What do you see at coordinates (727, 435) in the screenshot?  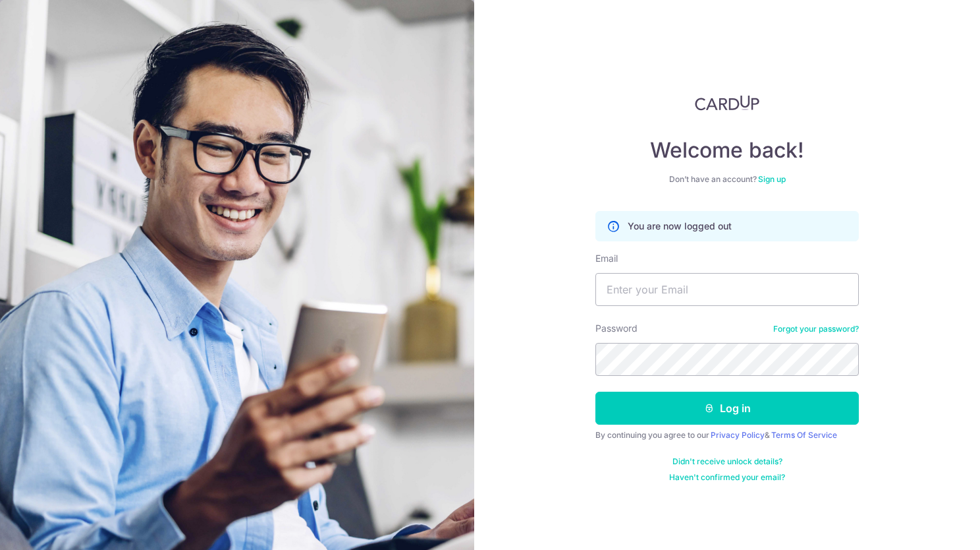 I see `div: By continuing you agree to our &` at bounding box center [727, 435].